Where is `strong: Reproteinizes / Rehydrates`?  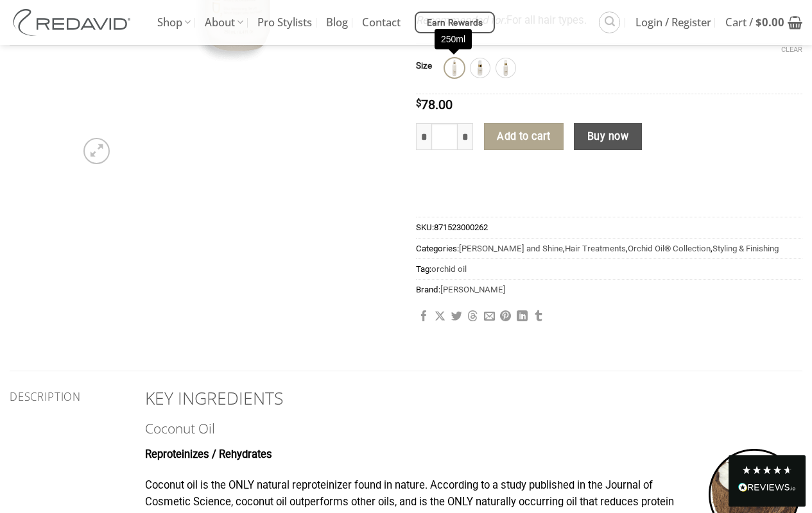 strong: Reproteinizes / Rehydrates is located at coordinates (208, 454).